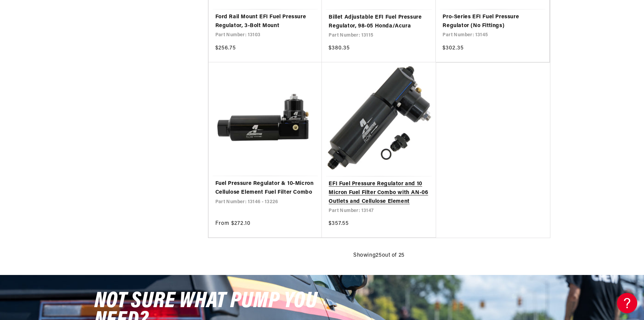 This screenshot has width=644, height=320. Describe the element at coordinates (379, 256) in the screenshot. I see `p: Showing out of 25` at that location.